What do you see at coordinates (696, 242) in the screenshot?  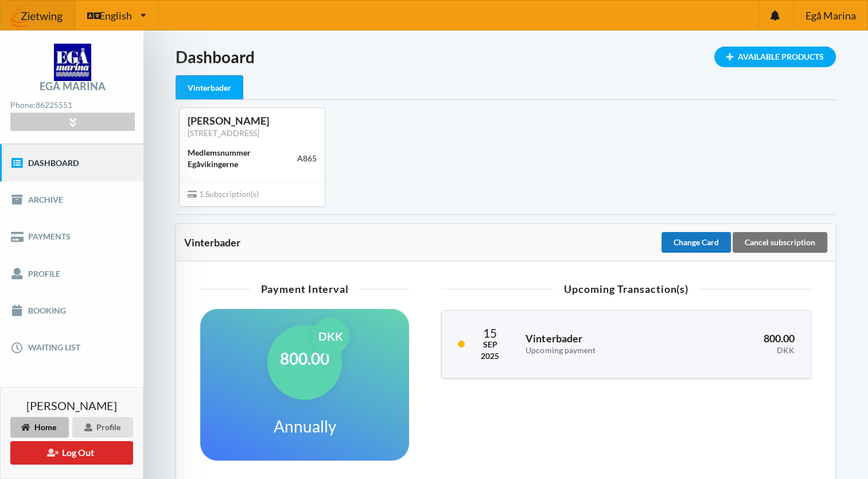 I see `div: Change Card` at bounding box center [696, 242].